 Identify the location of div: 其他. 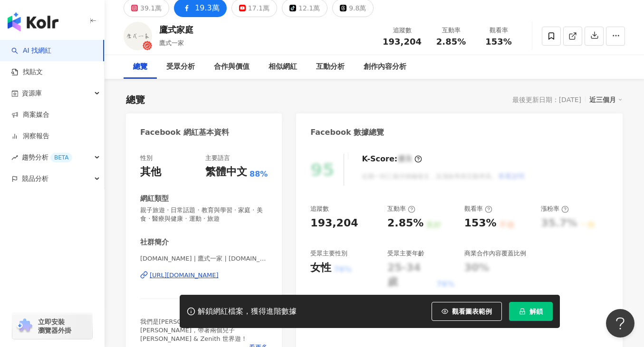
(151, 172).